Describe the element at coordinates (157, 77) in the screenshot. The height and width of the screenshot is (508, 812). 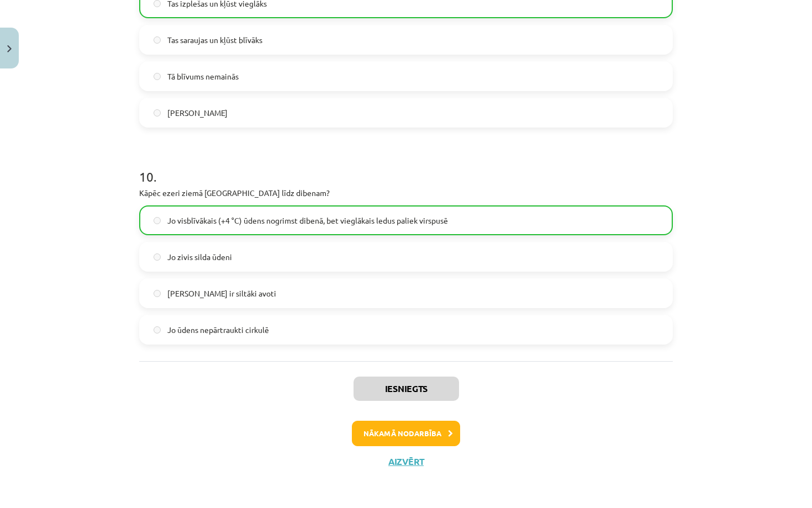
I see `input: Tā blīvums nemainās` at that location.